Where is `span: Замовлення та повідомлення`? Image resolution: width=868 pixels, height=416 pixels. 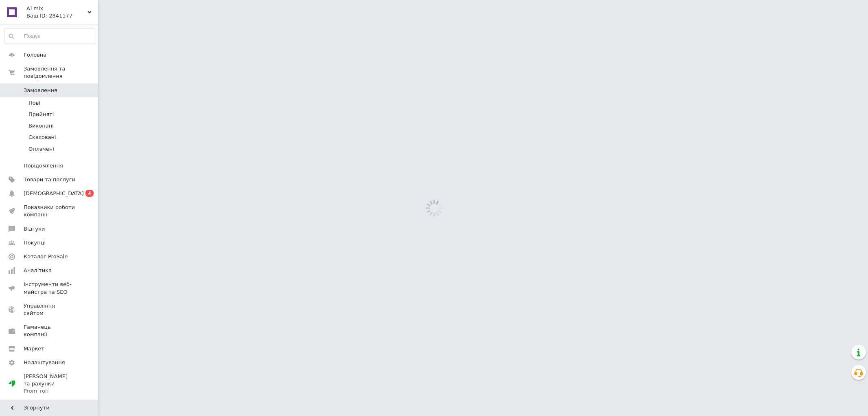
span: Замовлення та повідомлення is located at coordinates (61, 73).